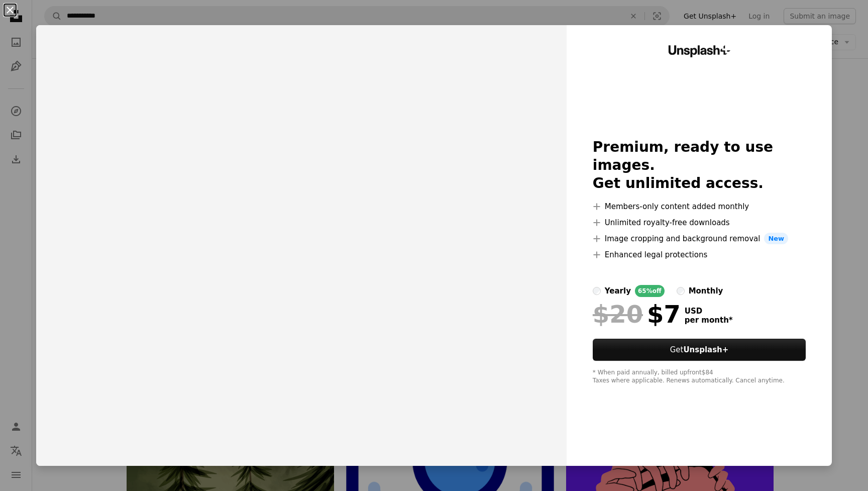  I want to click on span: per month *, so click(709, 320).